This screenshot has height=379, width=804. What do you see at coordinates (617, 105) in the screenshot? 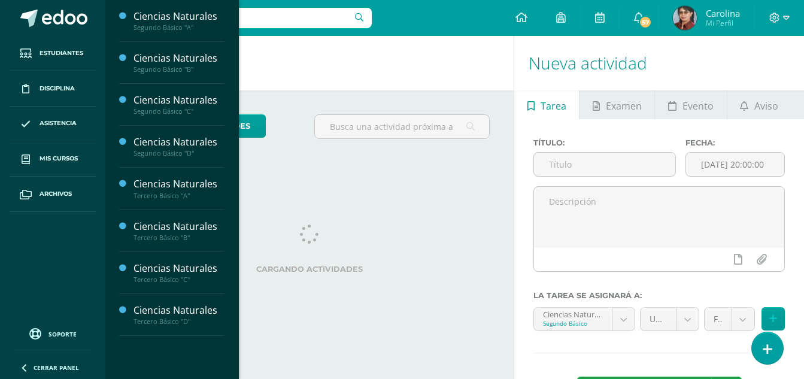
I see `a: Examen` at bounding box center [617, 105].